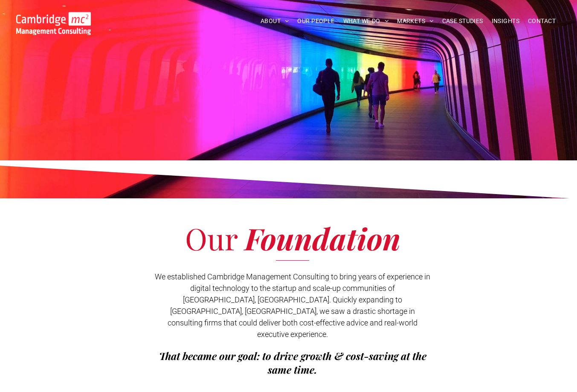 The height and width of the screenshot is (392, 577). I want to click on a: CASE STUDIES, so click(462, 21).